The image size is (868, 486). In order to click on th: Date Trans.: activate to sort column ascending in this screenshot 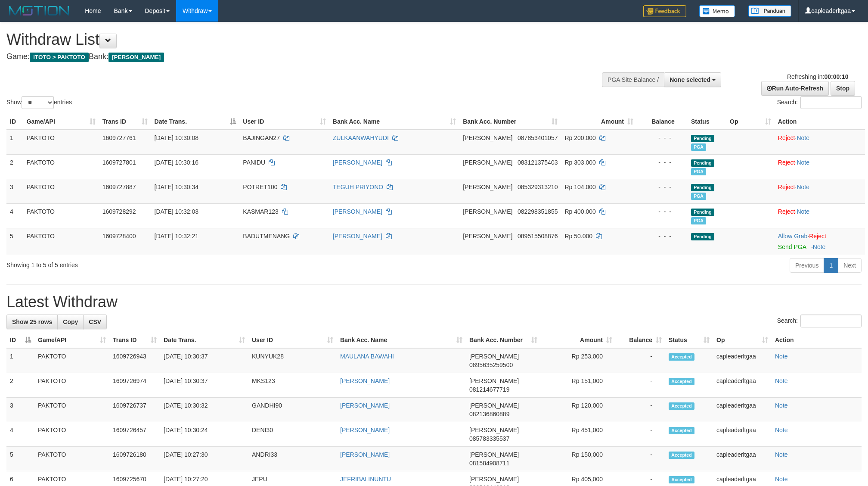, I will do `click(205, 340)`.